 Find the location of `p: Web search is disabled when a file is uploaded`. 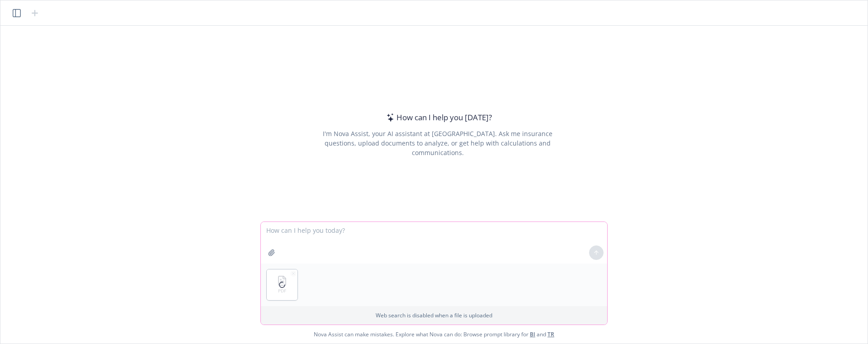

p: Web search is disabled when a file is uploaded is located at coordinates (434, 315).